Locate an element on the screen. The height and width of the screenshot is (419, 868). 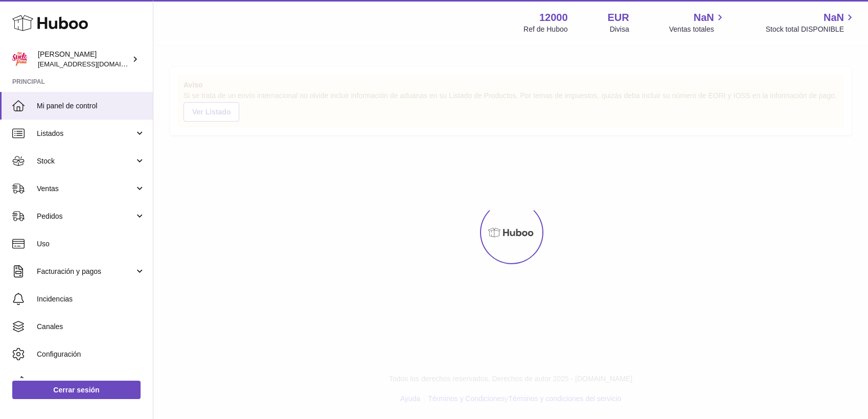
img: mar@ensuelofirme.com is located at coordinates (20, 60).